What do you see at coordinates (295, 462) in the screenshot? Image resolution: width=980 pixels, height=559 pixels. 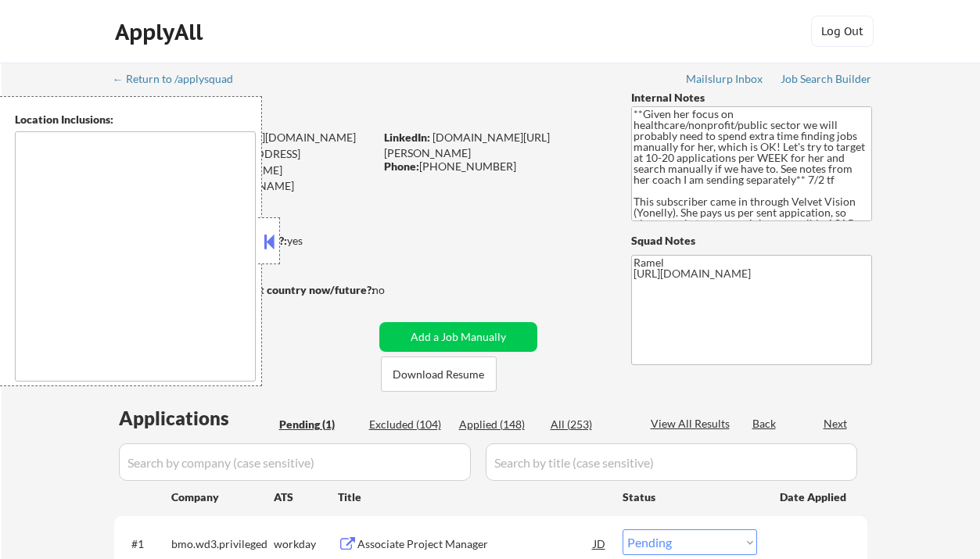 I see `input: Search by company (case sensitive)` at bounding box center [295, 462].